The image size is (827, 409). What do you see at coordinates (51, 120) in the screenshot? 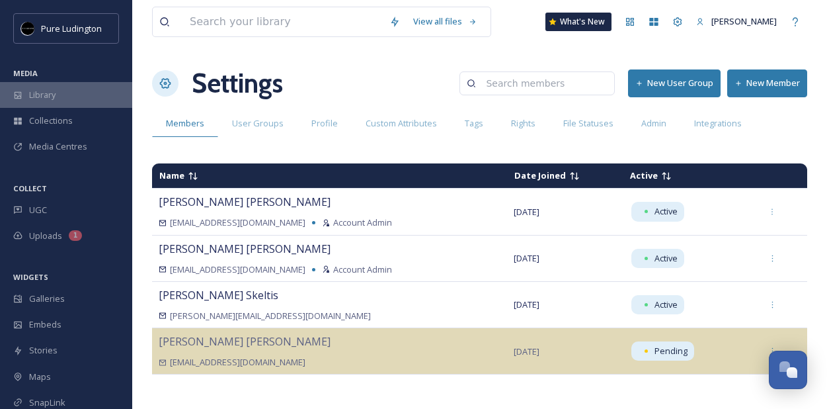
I see `span: Collections` at bounding box center [51, 120].